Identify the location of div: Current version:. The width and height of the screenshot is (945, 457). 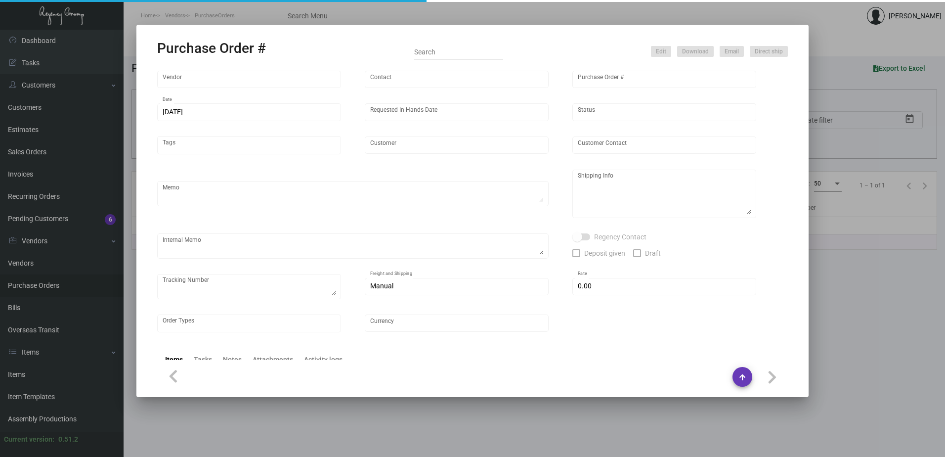
(29, 439).